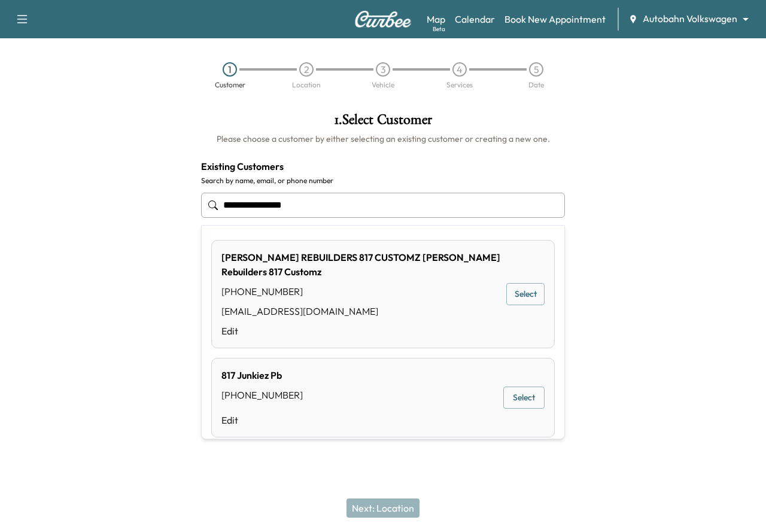 The width and height of the screenshot is (766, 532). Describe the element at coordinates (383, 166) in the screenshot. I see `h4: Existing Customers` at that location.